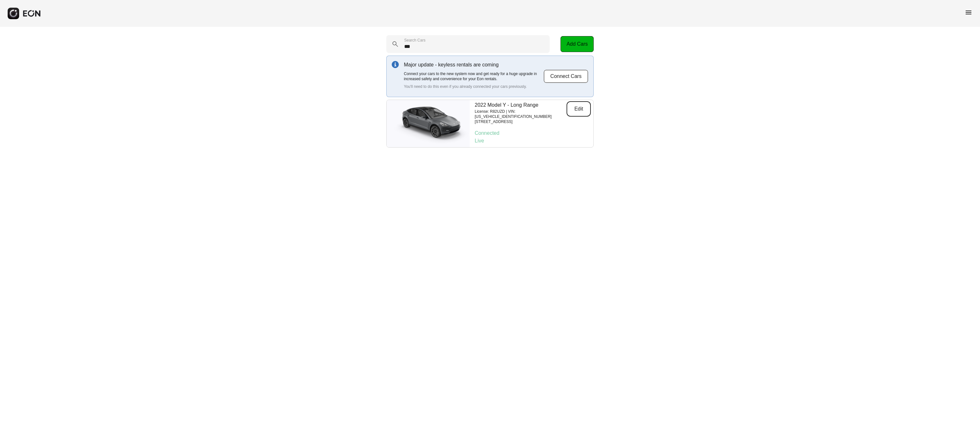  What do you see at coordinates (415, 40) in the screenshot?
I see `label: Search Cars` at bounding box center [415, 40].